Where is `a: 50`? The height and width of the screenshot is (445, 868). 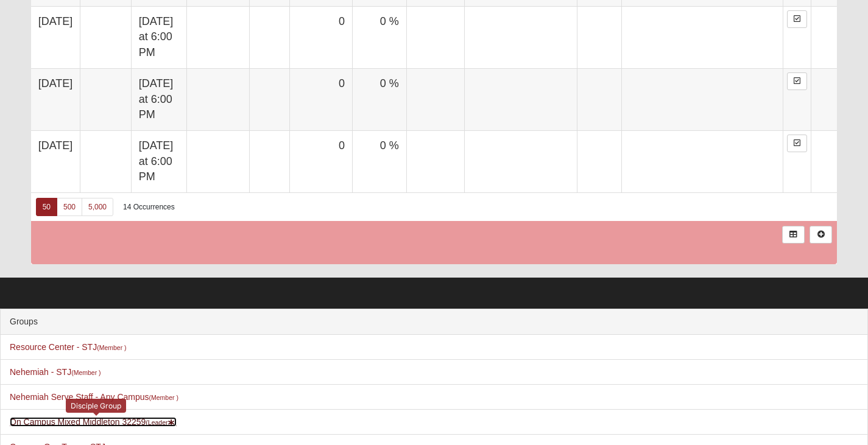 a: 50 is located at coordinates (46, 207).